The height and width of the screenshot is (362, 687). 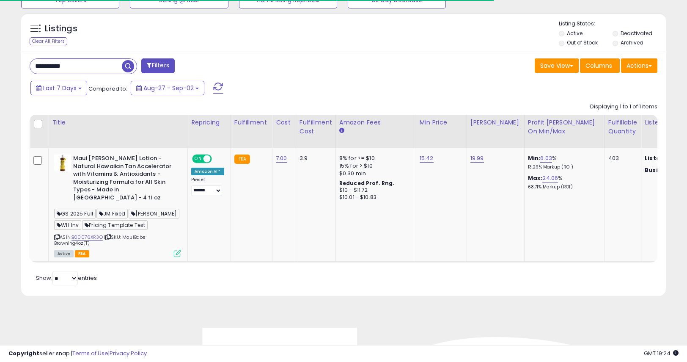 What do you see at coordinates (284, 122) in the screenshot?
I see `div: Cost` at bounding box center [284, 122].